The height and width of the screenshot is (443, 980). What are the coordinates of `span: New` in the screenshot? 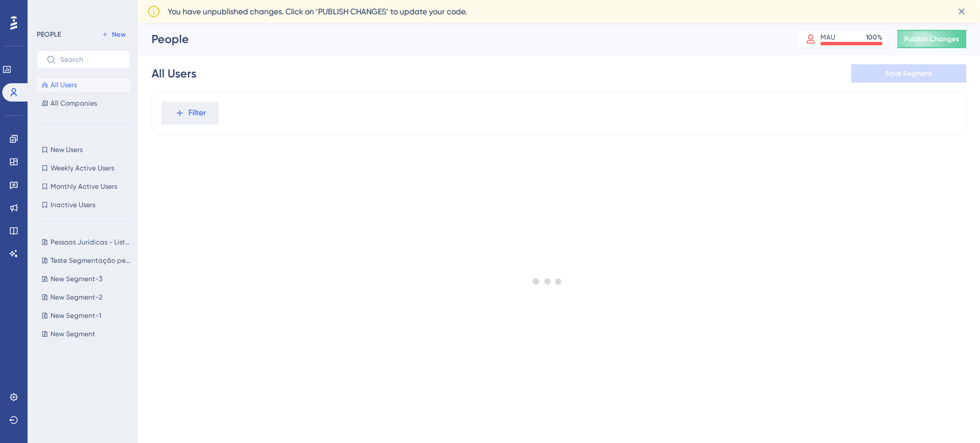 It's located at (119, 35).